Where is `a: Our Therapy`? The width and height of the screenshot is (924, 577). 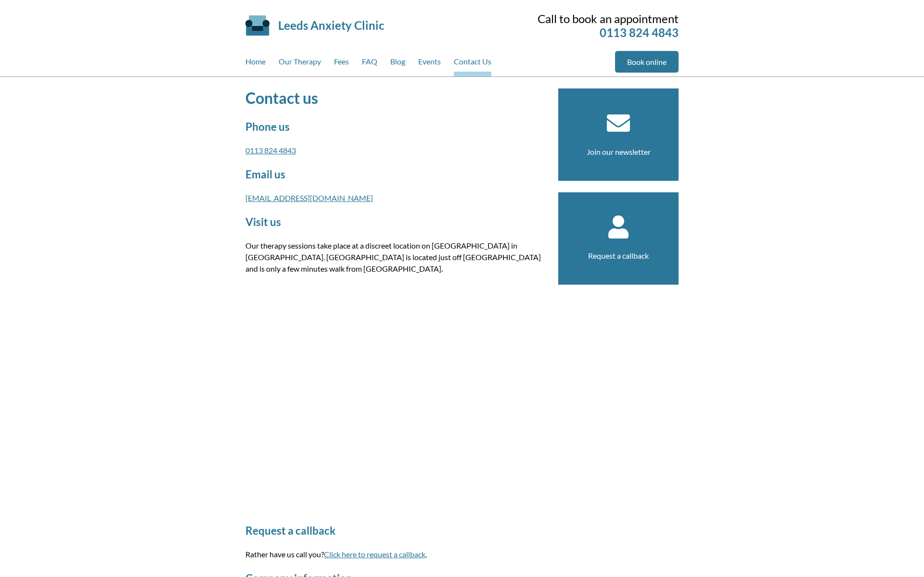 a: Our Therapy is located at coordinates (300, 64).